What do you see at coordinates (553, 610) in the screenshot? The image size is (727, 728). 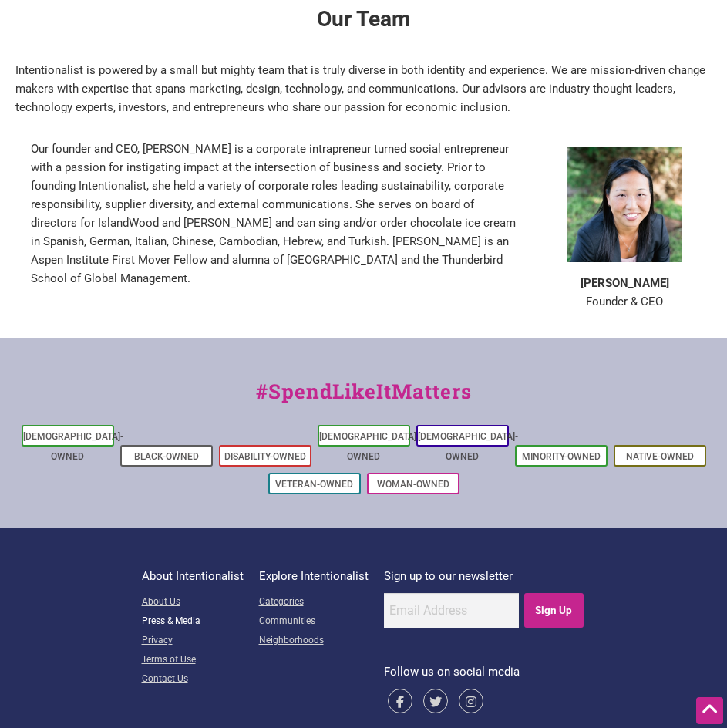 I see `input: Sign Up` at bounding box center [553, 610].